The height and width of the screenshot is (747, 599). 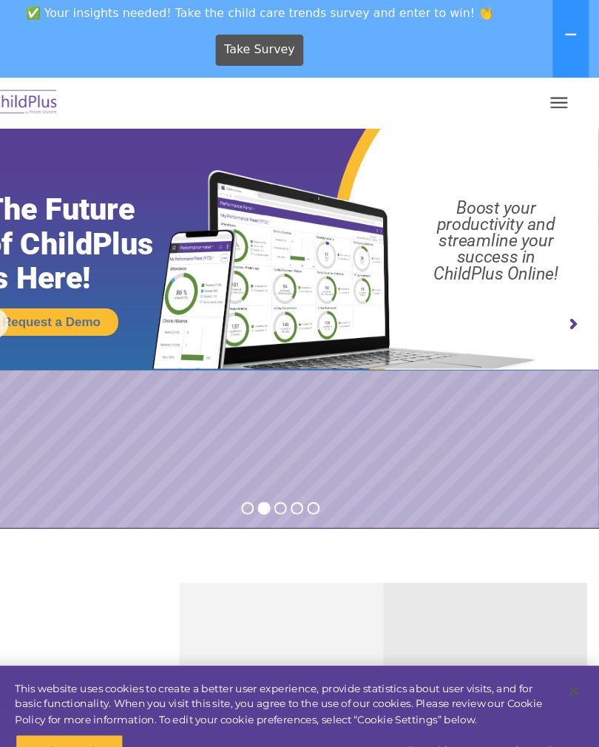 What do you see at coordinates (115, 238) in the screenshot?
I see `rs-layer: The Future of ChildPlus is Here!` at bounding box center [115, 238].